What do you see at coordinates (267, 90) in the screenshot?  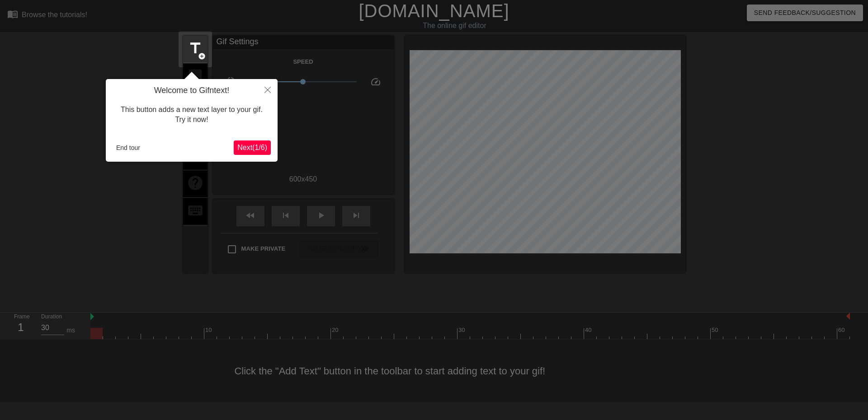 I see `button: Close` at bounding box center [267, 90].